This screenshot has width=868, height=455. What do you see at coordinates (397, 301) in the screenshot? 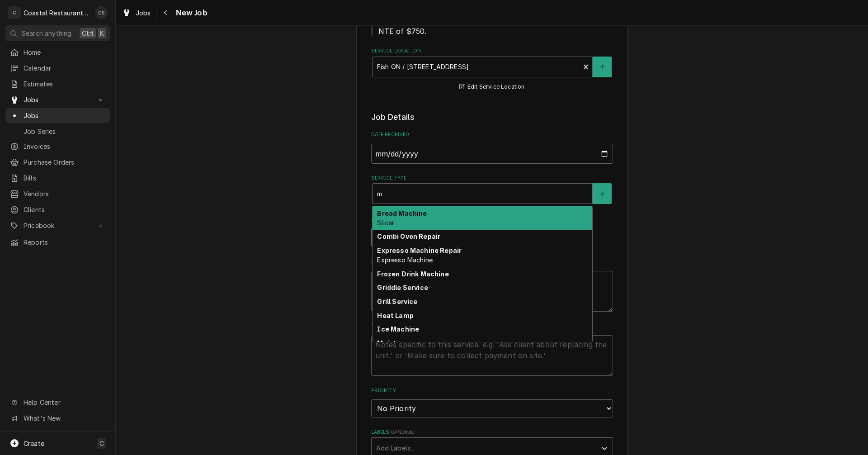
I see `strong: Grill Service` at bounding box center [397, 301].